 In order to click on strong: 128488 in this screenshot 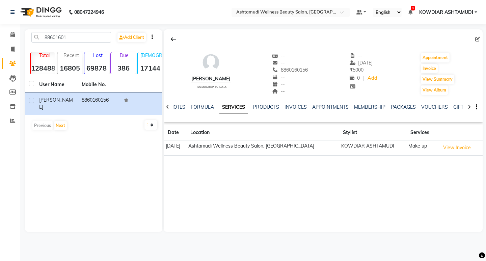, I will do `click(43, 68)`.